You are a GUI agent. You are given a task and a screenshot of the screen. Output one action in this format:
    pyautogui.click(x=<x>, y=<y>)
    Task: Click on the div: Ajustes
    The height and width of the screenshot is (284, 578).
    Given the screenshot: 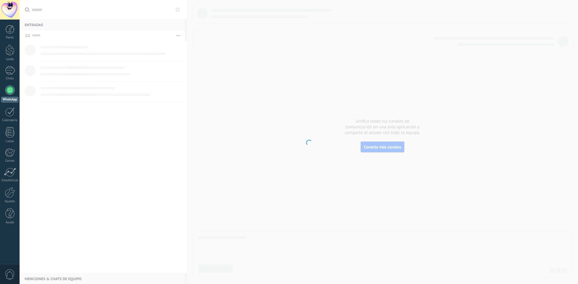 What is the action you would take?
    pyautogui.click(x=10, y=202)
    